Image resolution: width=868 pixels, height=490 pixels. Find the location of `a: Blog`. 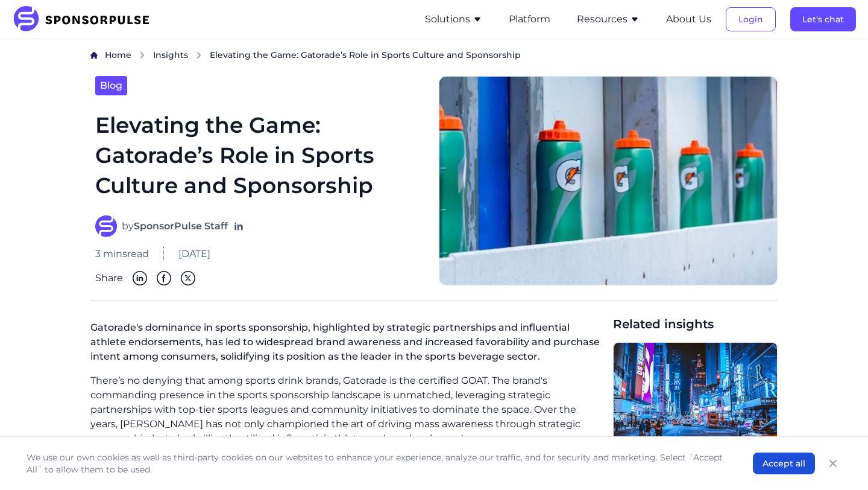

a: Blog is located at coordinates (111, 86).